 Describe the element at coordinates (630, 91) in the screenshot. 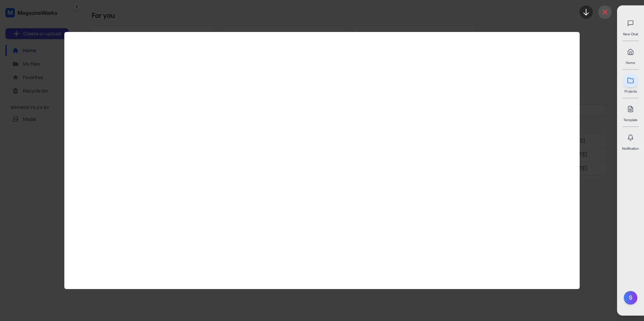

I see `span: Projects` at that location.